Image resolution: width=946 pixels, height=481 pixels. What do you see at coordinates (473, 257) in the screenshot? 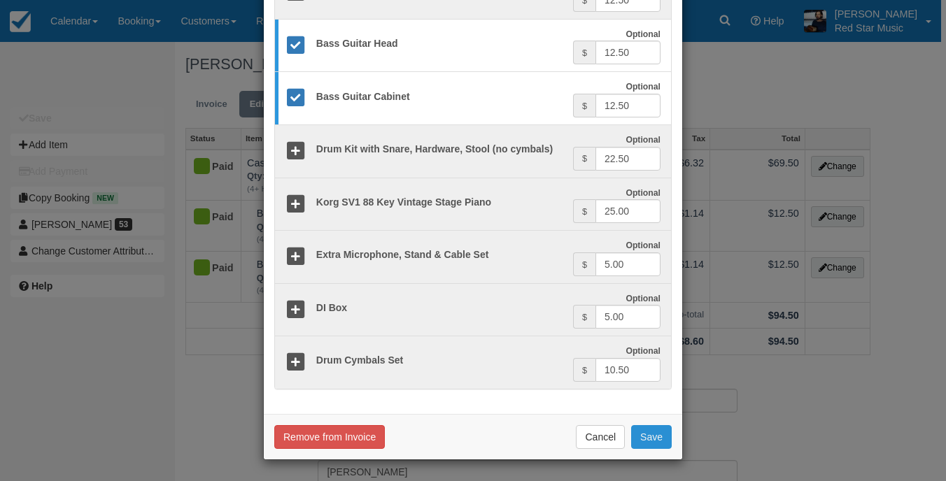
I see `a: Extra Microphone, Stand & Cable Set Optional $` at bounding box center [473, 257].